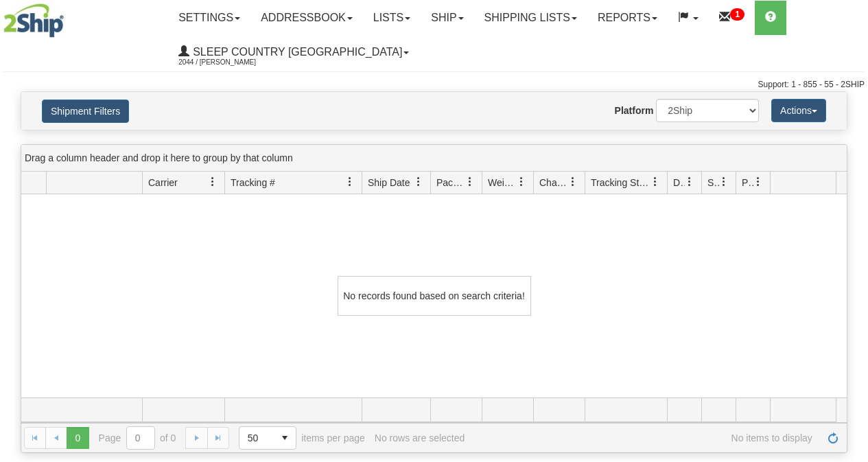 This screenshot has width=868, height=462. Describe the element at coordinates (350, 182) in the screenshot. I see `a: Tracking # filter column settings` at that location.